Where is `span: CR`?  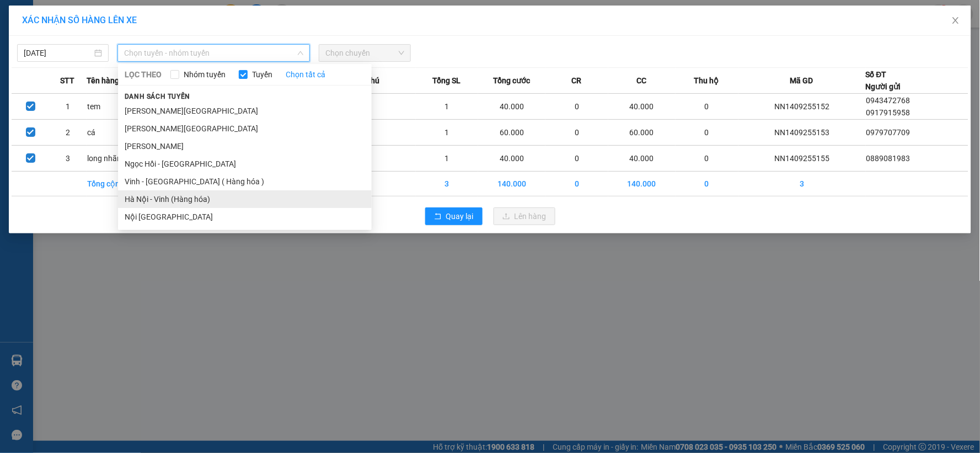 span: CR is located at coordinates (577, 80).